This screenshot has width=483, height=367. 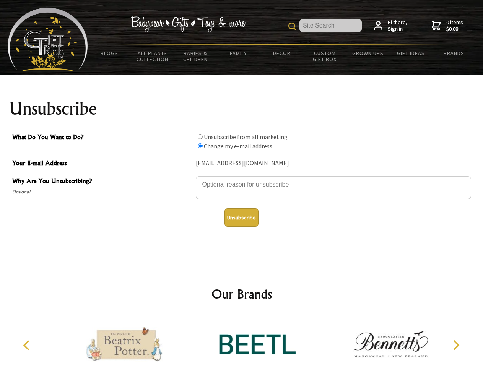 What do you see at coordinates (333, 188) in the screenshot?
I see `textarea: Why Are You Unsubscribing?` at bounding box center [333, 188].